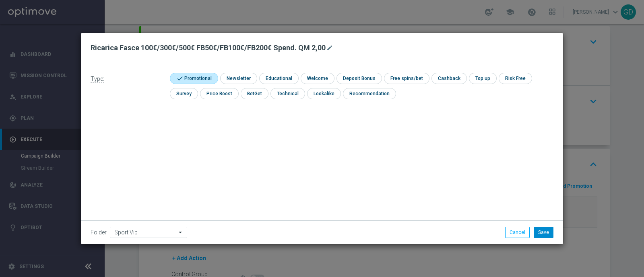  What do you see at coordinates (181, 232) in the screenshot?
I see `i: arrow_drop_down` at bounding box center [181, 232].